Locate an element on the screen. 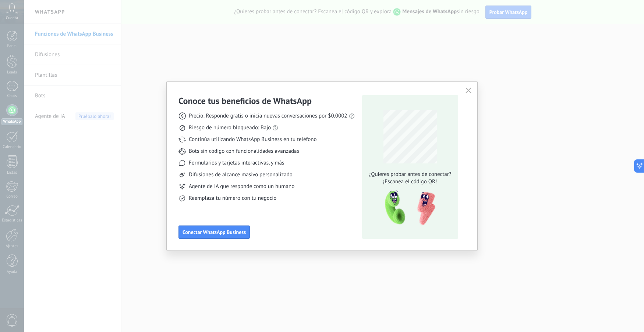 Image resolution: width=644 pixels, height=332 pixels. span: Reemplaza tu número con tu negocio is located at coordinates (233, 199).